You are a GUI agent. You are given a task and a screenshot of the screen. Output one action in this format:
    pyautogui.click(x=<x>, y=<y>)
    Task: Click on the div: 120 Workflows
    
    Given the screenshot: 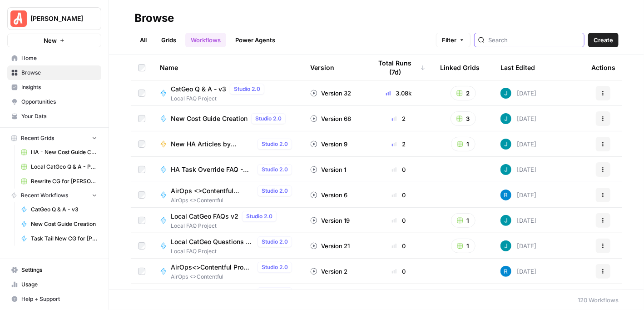 What is the action you would take?
    pyautogui.click(x=598, y=300)
    